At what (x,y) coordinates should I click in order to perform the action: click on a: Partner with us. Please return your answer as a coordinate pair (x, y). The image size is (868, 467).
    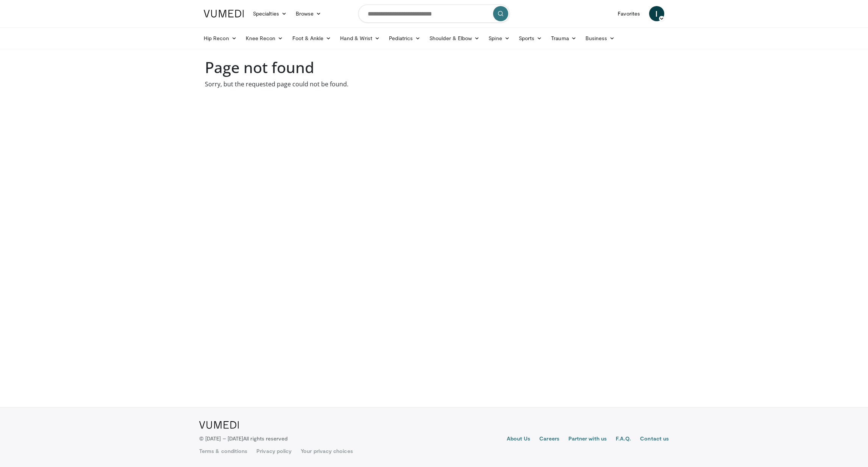
    Looking at the image, I should click on (588, 439).